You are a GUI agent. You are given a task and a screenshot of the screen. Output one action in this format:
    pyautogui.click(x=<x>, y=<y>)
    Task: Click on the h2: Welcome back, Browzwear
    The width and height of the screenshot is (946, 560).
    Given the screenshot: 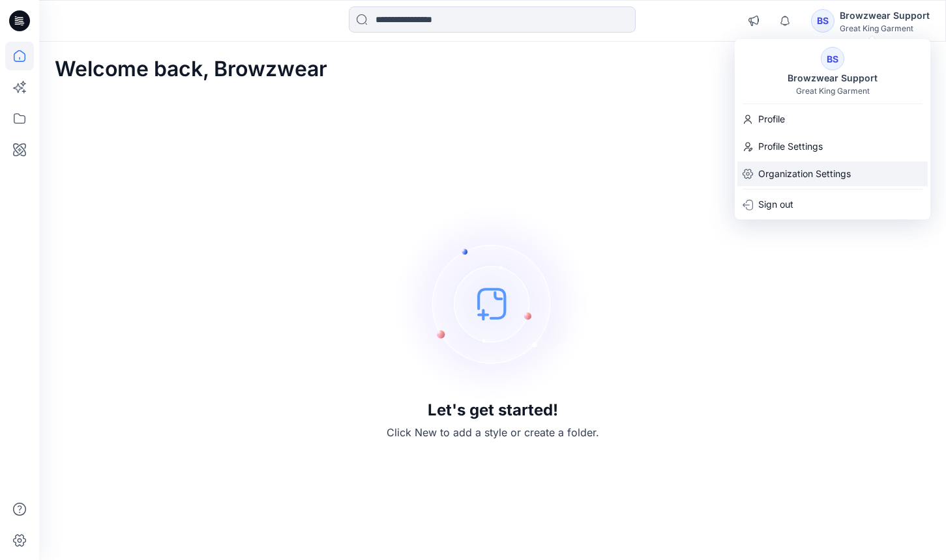 What is the action you would take?
    pyautogui.click(x=191, y=69)
    